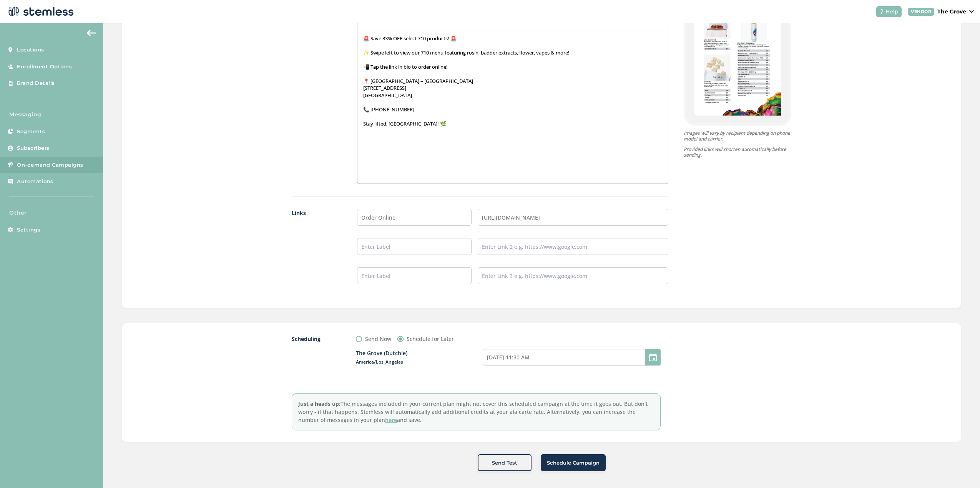 The height and width of the screenshot is (488, 980). What do you see at coordinates (749, 126) in the screenshot?
I see `button: Item 3` at bounding box center [749, 126].